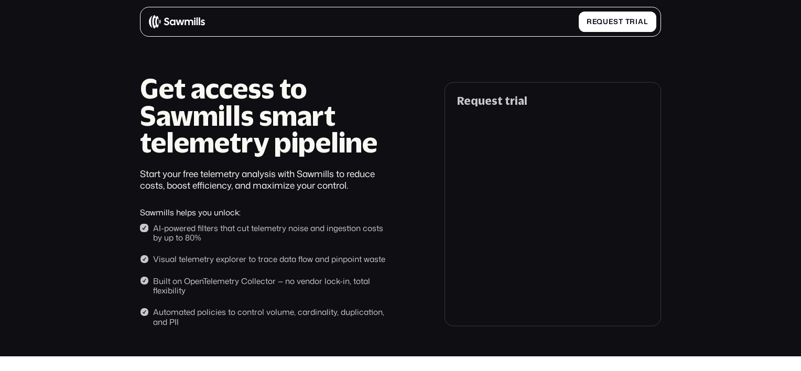 The width and height of the screenshot is (801, 371). Describe the element at coordinates (265, 180) in the screenshot. I see `div: Start your free telemetry analysis with Sawmills to reduce costs, boost efficiency, and maximize ...` at that location.